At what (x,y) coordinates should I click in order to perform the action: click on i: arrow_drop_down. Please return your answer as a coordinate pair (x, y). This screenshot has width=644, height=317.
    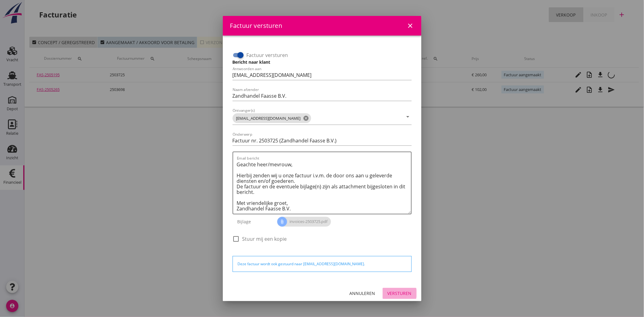
    Looking at the image, I should click on (408, 116).